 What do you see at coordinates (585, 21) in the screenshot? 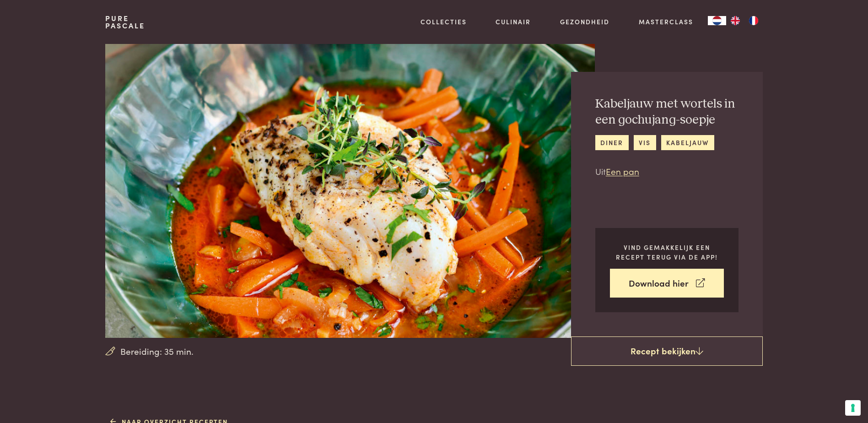
I see `a: Gezondheid` at bounding box center [585, 21].